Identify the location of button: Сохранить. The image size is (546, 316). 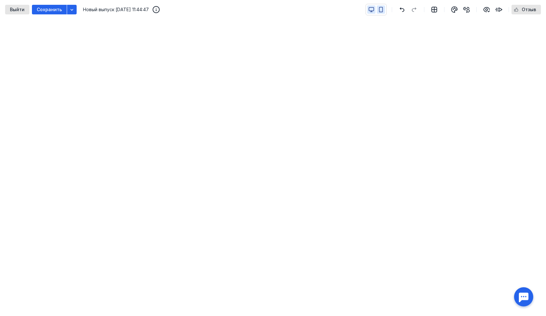
(49, 10).